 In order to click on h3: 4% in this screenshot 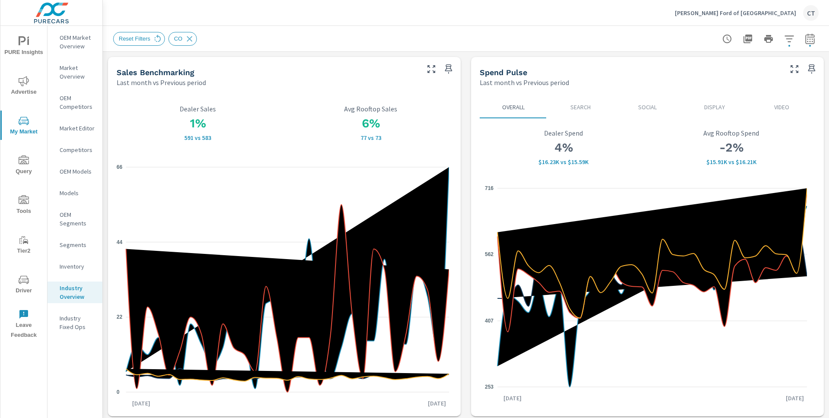, I will do `click(563, 148)`.